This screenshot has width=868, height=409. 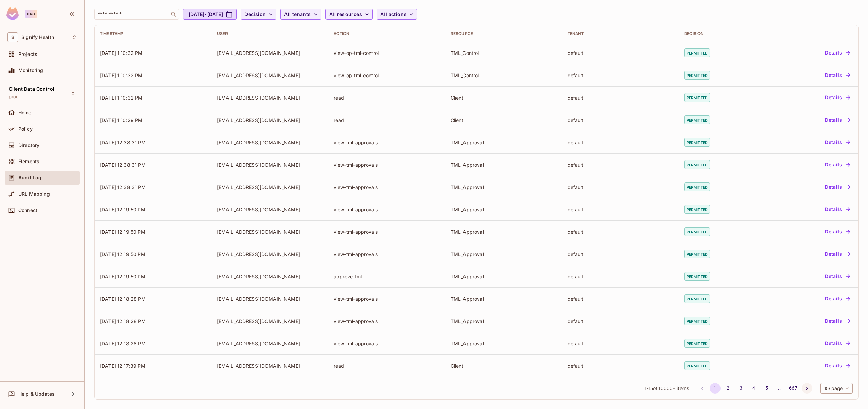 What do you see at coordinates (297, 14) in the screenshot?
I see `span: All tenants` at bounding box center [297, 14].